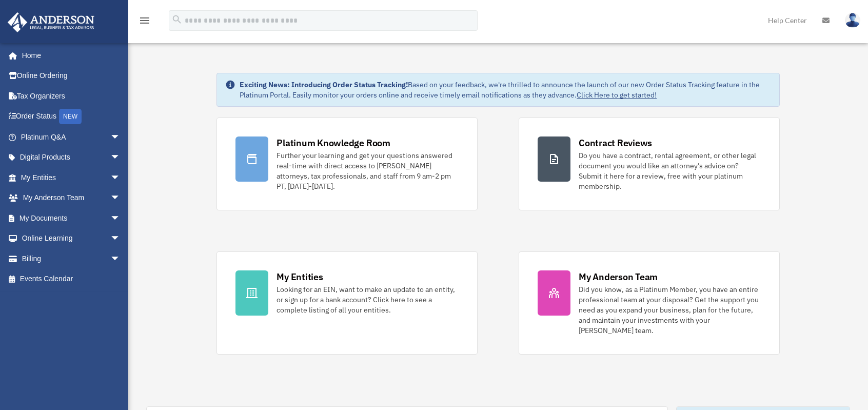 The image size is (868, 410). Describe the element at coordinates (71, 218) in the screenshot. I see `a: My Documentsarrow_drop_down` at that location.